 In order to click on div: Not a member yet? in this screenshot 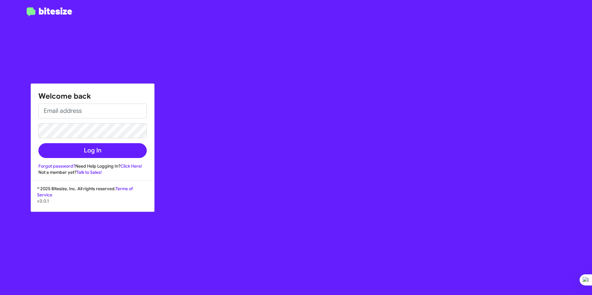, I will do `click(93, 172)`.